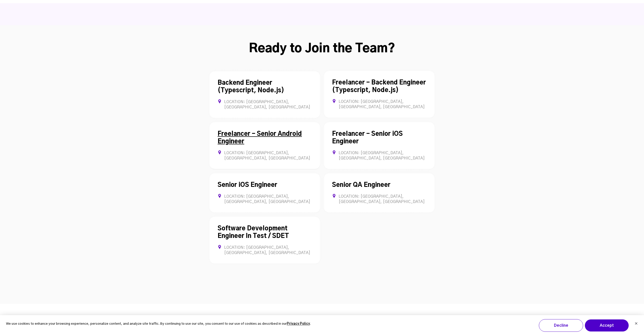 Image resolution: width=644 pixels, height=333 pixels. What do you see at coordinates (561, 326) in the screenshot?
I see `button: Decline` at bounding box center [561, 326].